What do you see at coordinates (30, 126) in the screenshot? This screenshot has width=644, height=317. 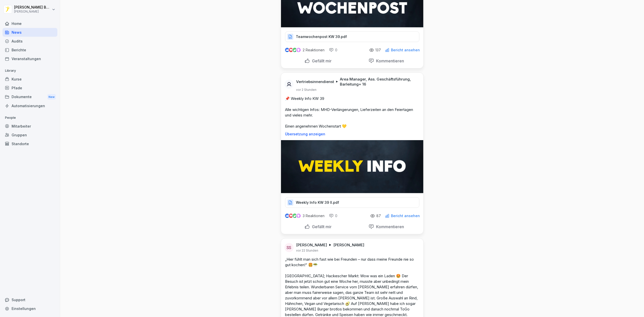 I see `div: Mitarbeiter` at bounding box center [30, 126].